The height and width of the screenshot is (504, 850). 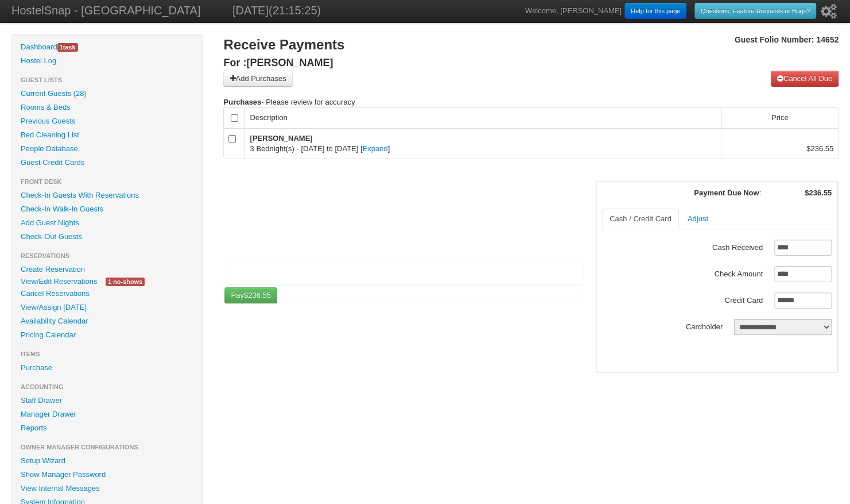 What do you see at coordinates (723, 246) in the screenshot?
I see `label: Cash Received` at bounding box center [723, 246].